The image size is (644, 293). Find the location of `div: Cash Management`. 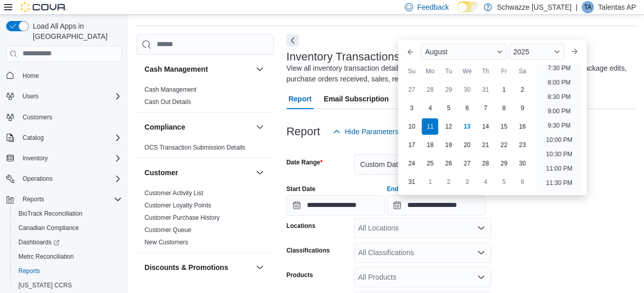

div: Cash Management is located at coordinates (205, 97).